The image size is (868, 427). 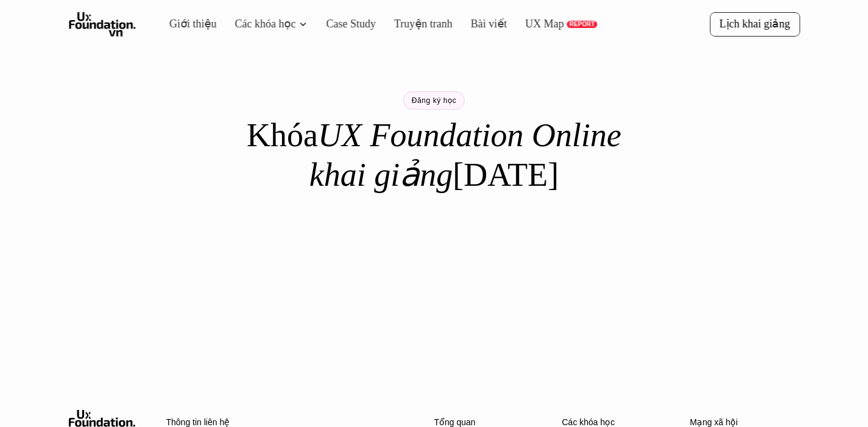 What do you see at coordinates (755, 24) in the screenshot?
I see `a: Lịch khai giảng` at bounding box center [755, 24].